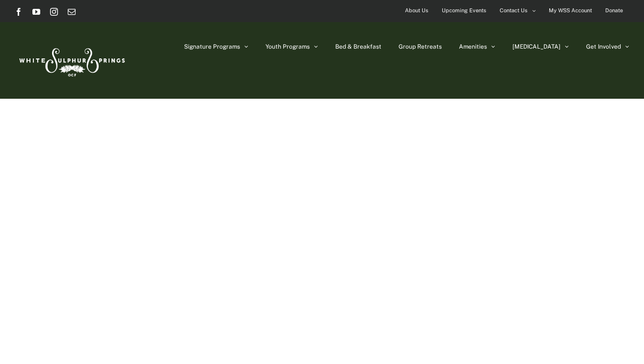 This screenshot has width=644, height=364. Describe the element at coordinates (19, 12) in the screenshot. I see `a: Facebook` at that location.